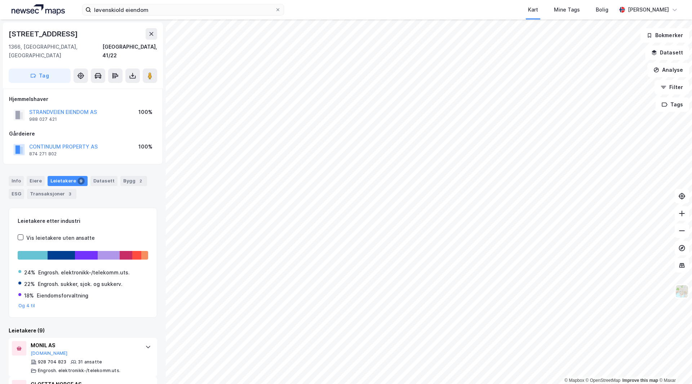 The image size is (692, 384). Describe the element at coordinates (674, 366) in the screenshot. I see `div: Kontrollprogram for chat` at that location.